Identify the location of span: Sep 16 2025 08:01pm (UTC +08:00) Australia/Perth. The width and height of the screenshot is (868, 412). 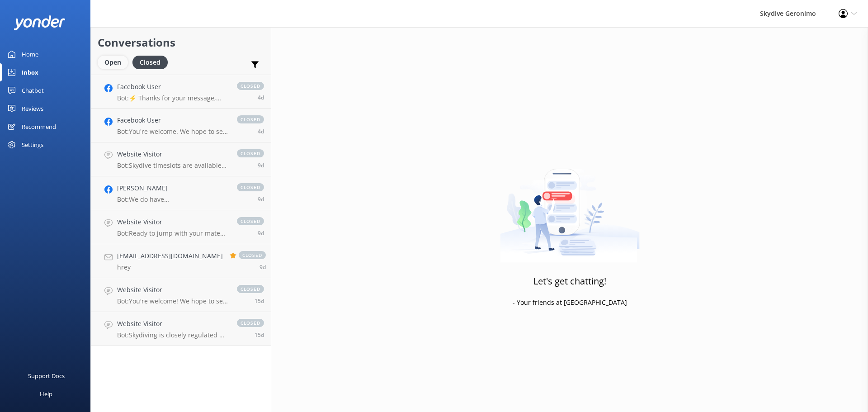
(261, 199).